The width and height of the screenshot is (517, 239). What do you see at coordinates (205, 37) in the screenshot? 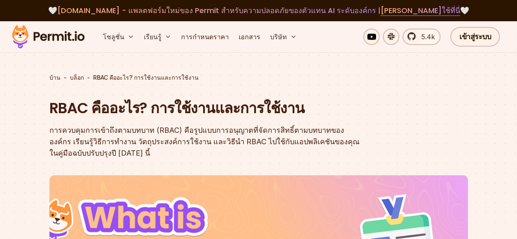
I see `a: การกำหนดราคา` at bounding box center [205, 37].